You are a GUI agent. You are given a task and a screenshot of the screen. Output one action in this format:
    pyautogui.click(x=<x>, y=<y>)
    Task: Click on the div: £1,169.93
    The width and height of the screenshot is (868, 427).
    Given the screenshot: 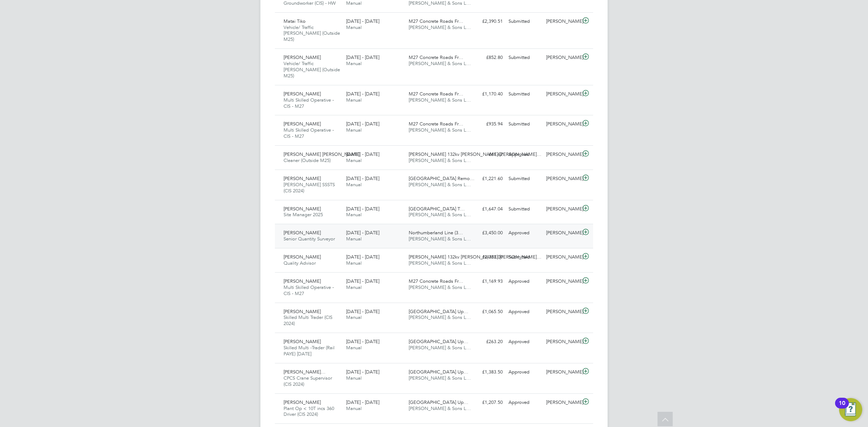 What is the action you would take?
    pyautogui.click(x=487, y=281)
    